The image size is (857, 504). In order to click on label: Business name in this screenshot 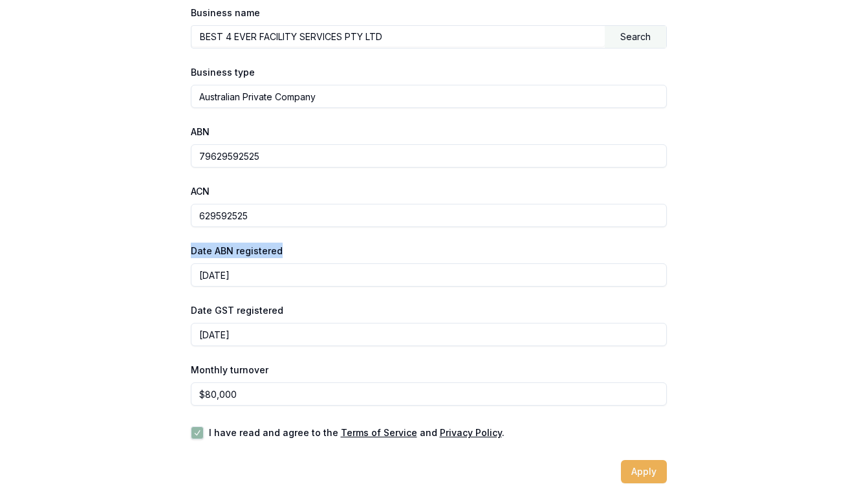, I will do `click(225, 13)`.